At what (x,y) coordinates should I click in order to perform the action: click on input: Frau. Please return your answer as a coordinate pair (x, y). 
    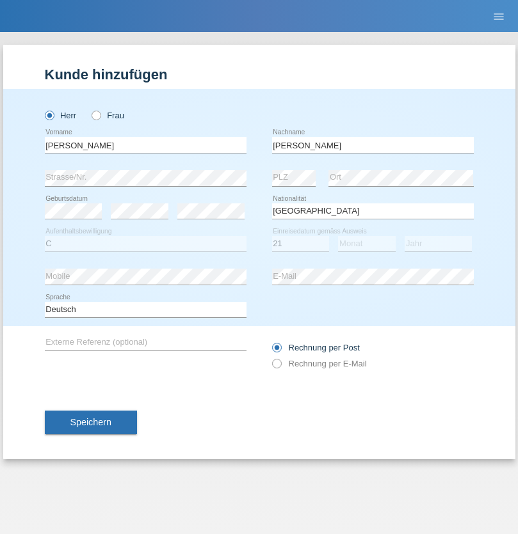
    Looking at the image, I should click on (95, 115).